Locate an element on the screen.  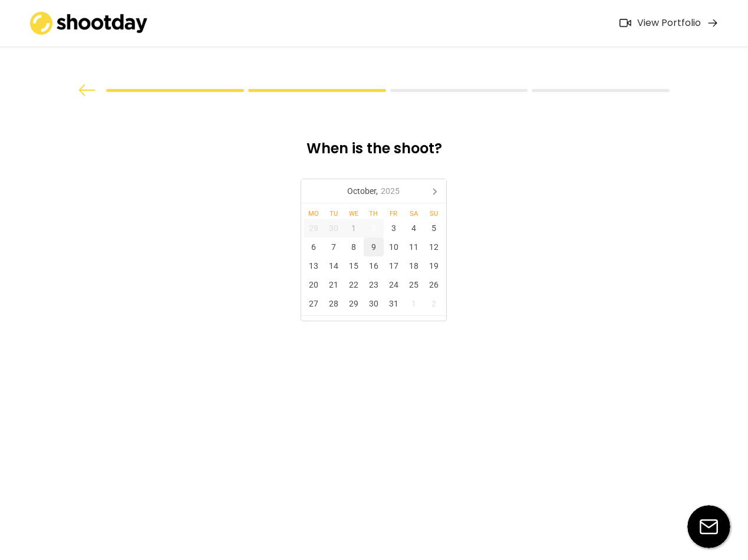
div: 5 is located at coordinates (434, 228).